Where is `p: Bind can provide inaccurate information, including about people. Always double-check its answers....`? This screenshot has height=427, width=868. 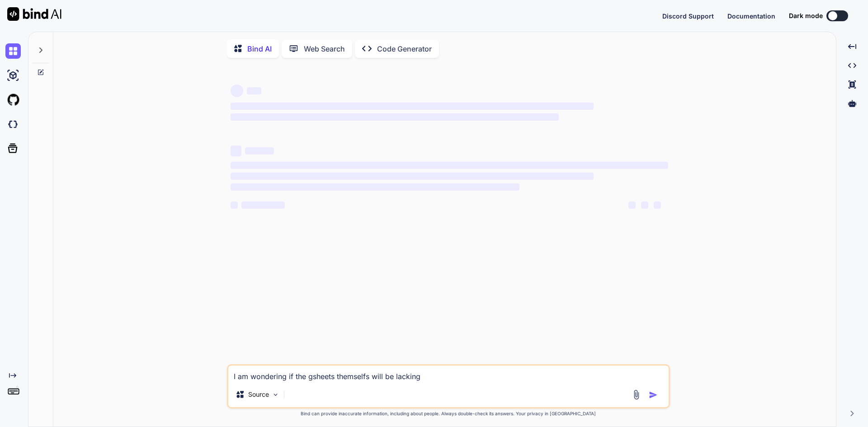
p: Bind can provide inaccurate information, including about people. Always double-check its answers.... is located at coordinates (449, 413).